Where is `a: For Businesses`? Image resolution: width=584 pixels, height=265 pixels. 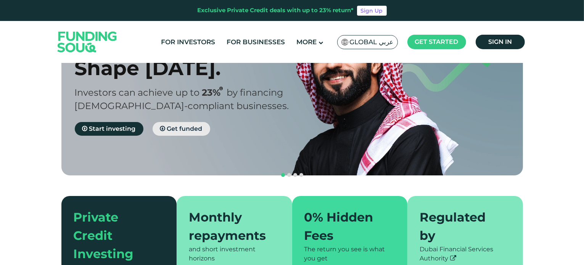 a: For Businesses is located at coordinates (256, 42).